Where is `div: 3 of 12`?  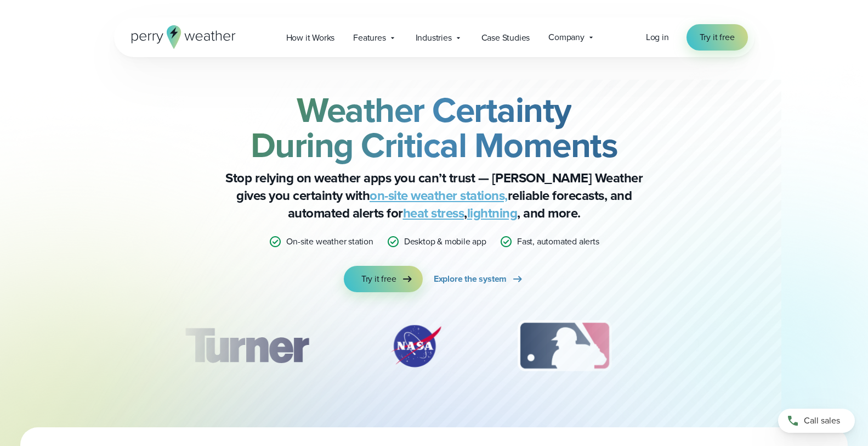
div: 3 of 12 is located at coordinates (564, 346).